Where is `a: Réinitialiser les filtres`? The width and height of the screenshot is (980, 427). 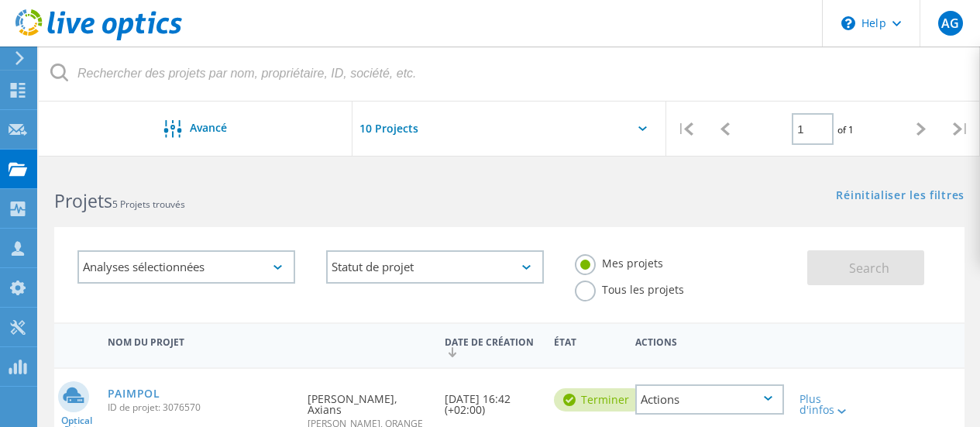 a: Réinitialiser les filtres is located at coordinates (900, 196).